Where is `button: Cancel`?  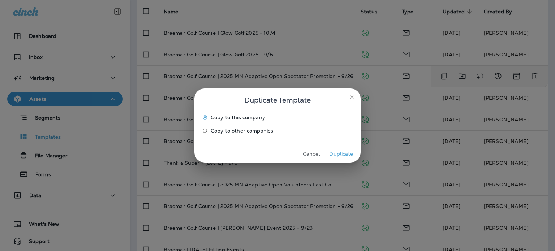
button: Cancel is located at coordinates (311, 154).